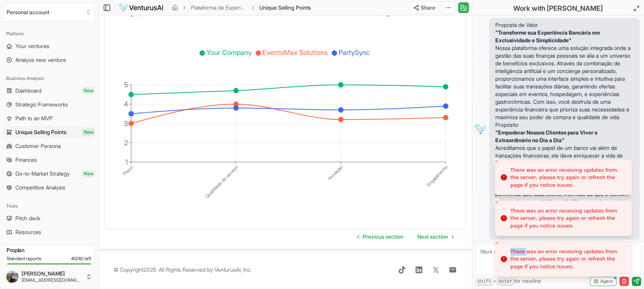 The height and width of the screenshot is (289, 644). I want to click on div: Platform, so click(48, 33).